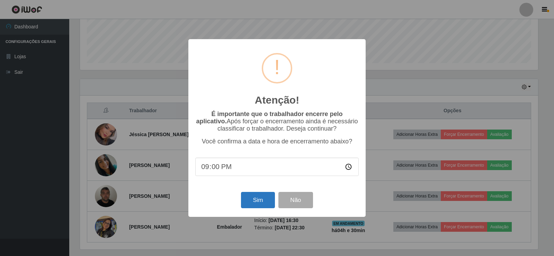 This screenshot has width=554, height=256. I want to click on button: Não, so click(295, 200).